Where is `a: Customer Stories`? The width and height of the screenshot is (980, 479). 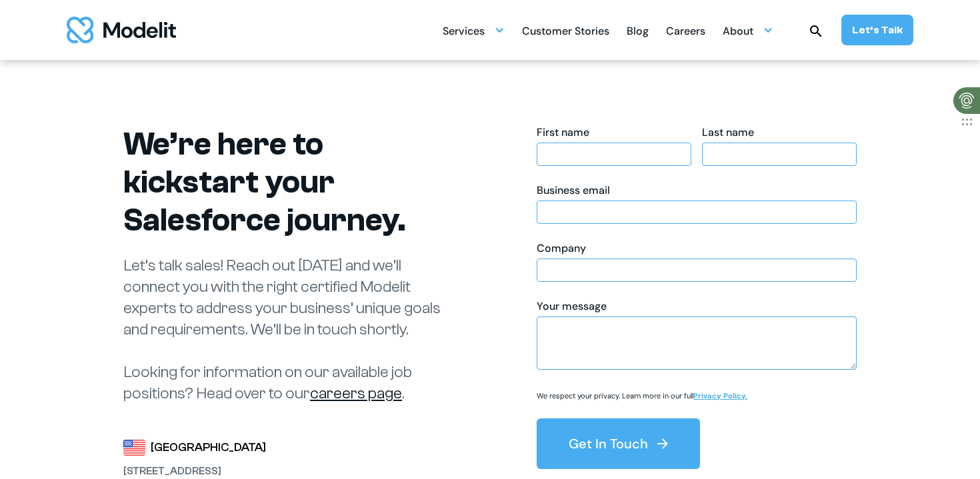 a: Customer Stories is located at coordinates (565, 30).